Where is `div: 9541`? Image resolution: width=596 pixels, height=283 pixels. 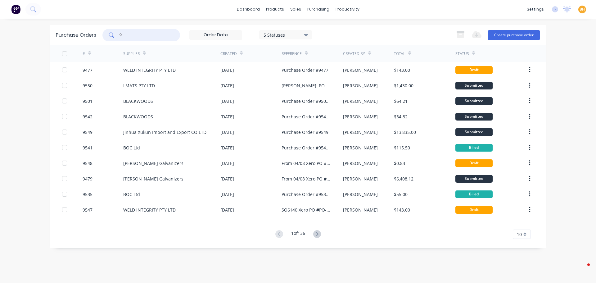
div: 9541 is located at coordinates (88, 147).